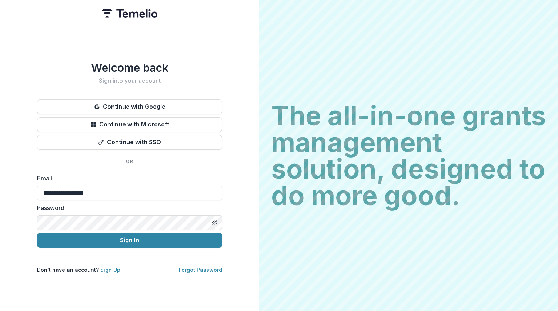  What do you see at coordinates (130, 81) in the screenshot?
I see `h2: Sign into your account` at bounding box center [130, 81].